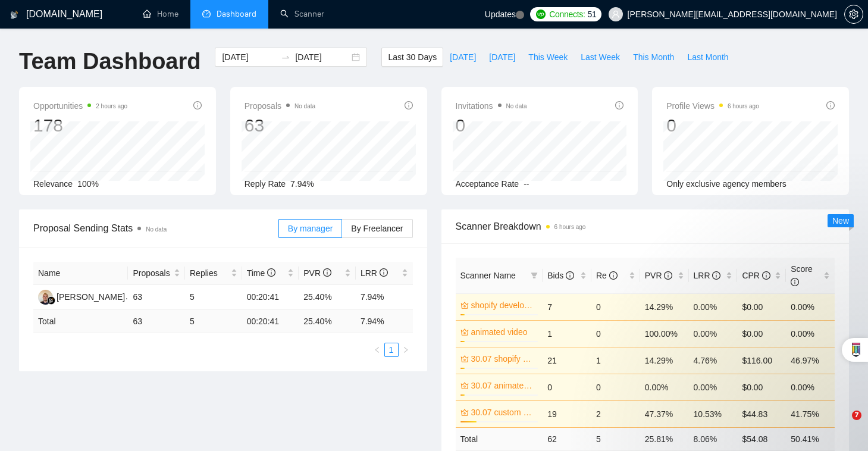  I want to click on span: 51, so click(592, 15).